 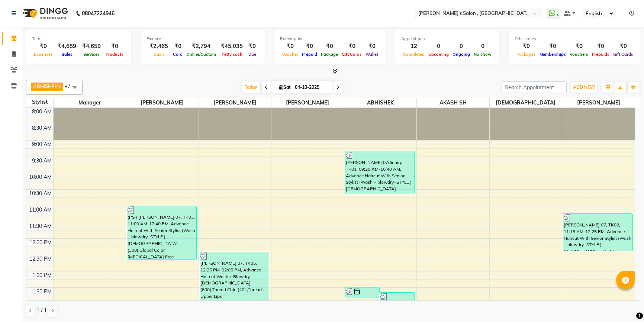 I want to click on div: Stylist, so click(x=40, y=102).